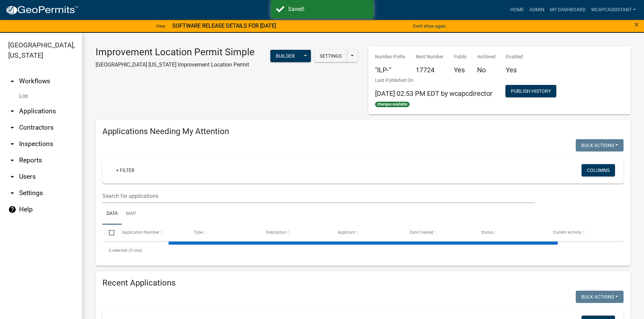  Describe the element at coordinates (429, 26) in the screenshot. I see `button: Don't show again` at that location.